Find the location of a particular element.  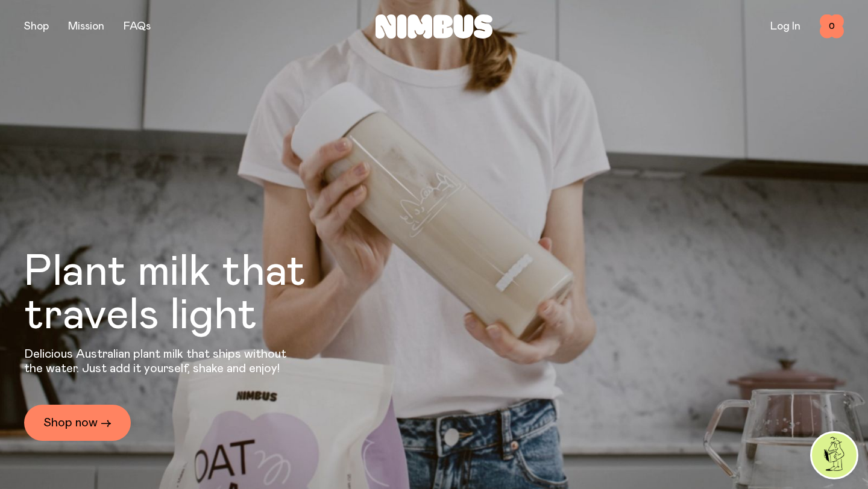

a: Log In is located at coordinates (785, 26).